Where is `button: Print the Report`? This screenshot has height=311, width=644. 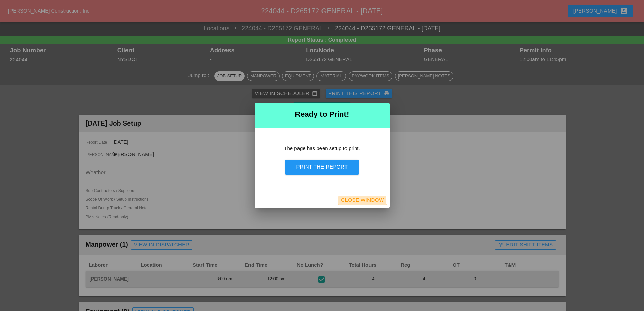 button: Print the Report is located at coordinates (322, 167).